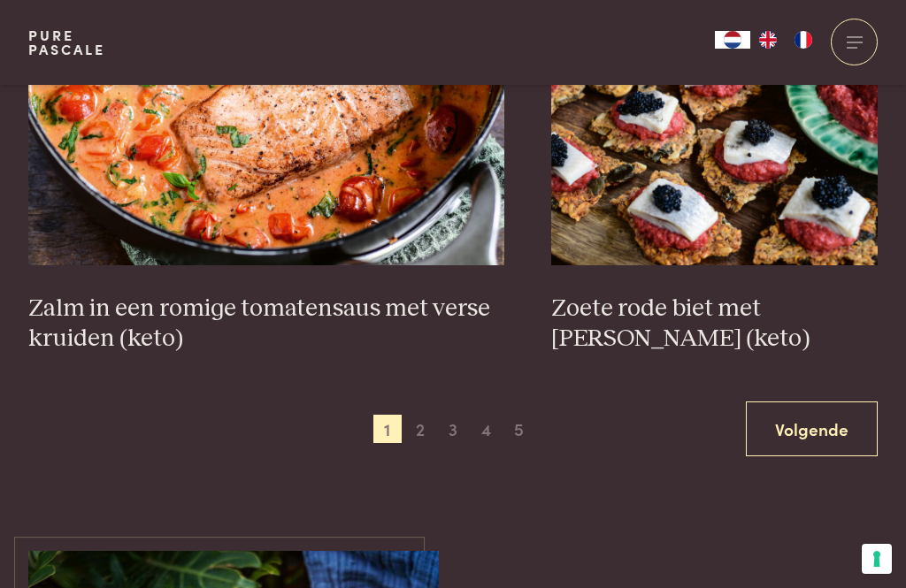 The image size is (906, 588). Describe the element at coordinates (486, 428) in the screenshot. I see `span: 4` at that location.